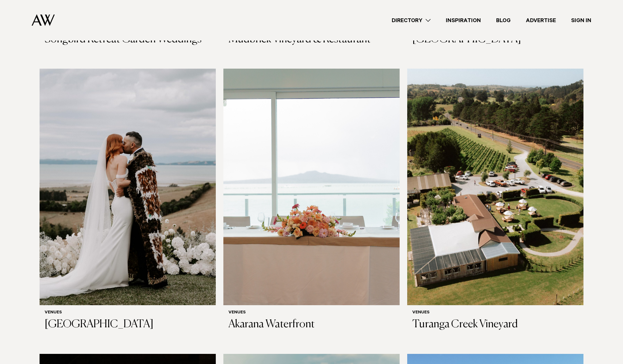 The image size is (623, 364). What do you see at coordinates (582, 20) in the screenshot?
I see `a: Sign In` at bounding box center [582, 20].